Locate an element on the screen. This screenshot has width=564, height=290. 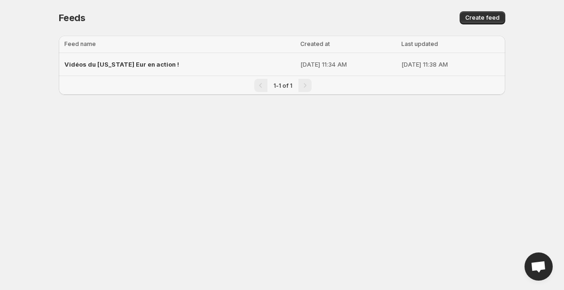
button: Create feed is located at coordinates (482, 18).